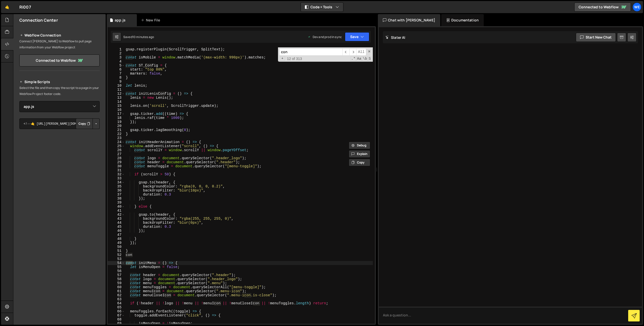  Describe the element at coordinates (116, 211) in the screenshot. I see `div: 41` at that location.